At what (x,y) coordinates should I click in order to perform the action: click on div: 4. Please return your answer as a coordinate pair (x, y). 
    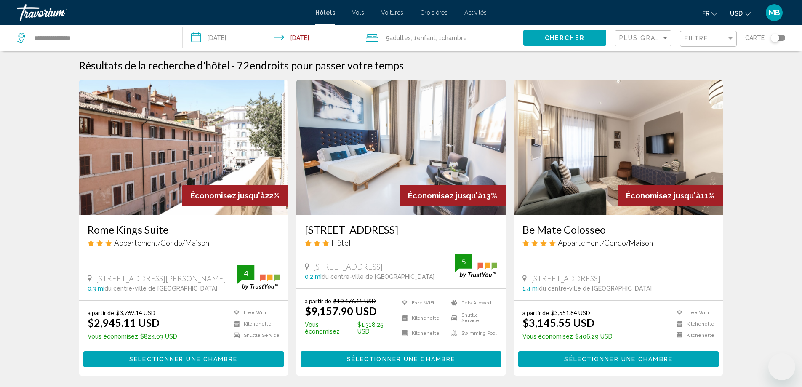
    Looking at the image, I should click on (246, 273).